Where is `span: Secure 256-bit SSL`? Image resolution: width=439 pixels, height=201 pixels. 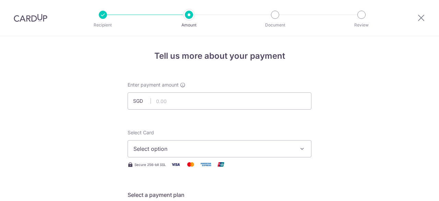
span: Secure 256-bit SSL is located at coordinates (150, 164).